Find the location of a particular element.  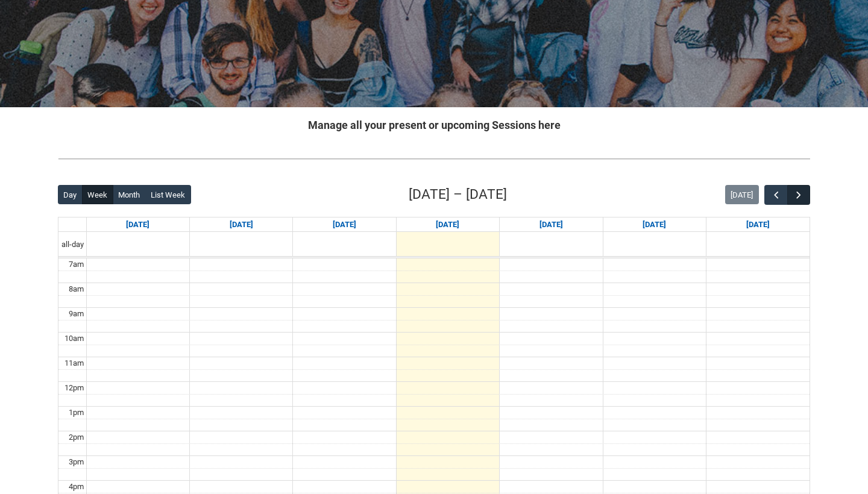

div: 9am is located at coordinates (76, 314).